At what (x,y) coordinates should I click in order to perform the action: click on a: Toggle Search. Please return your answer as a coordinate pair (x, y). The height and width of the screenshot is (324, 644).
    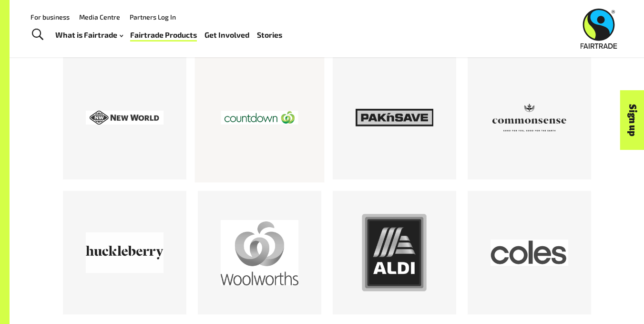
    Looking at the image, I should click on (37, 35).